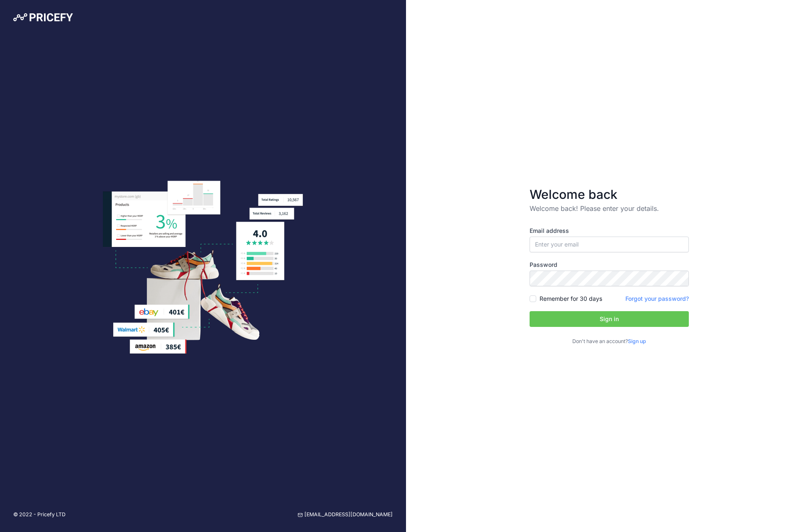 This screenshot has width=812, height=532. I want to click on img: Pricefy, so click(43, 18).